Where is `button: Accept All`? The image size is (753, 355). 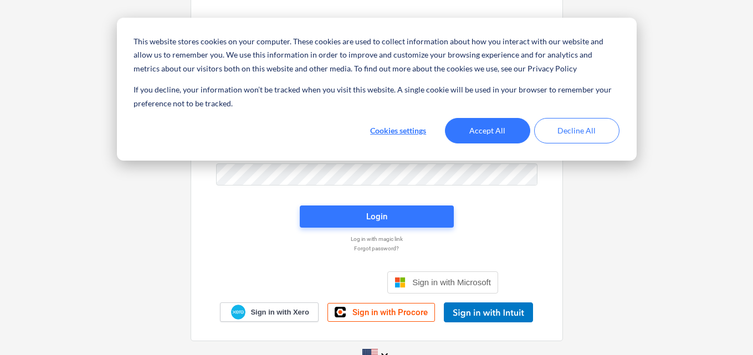
button: Accept All is located at coordinates (488, 131).